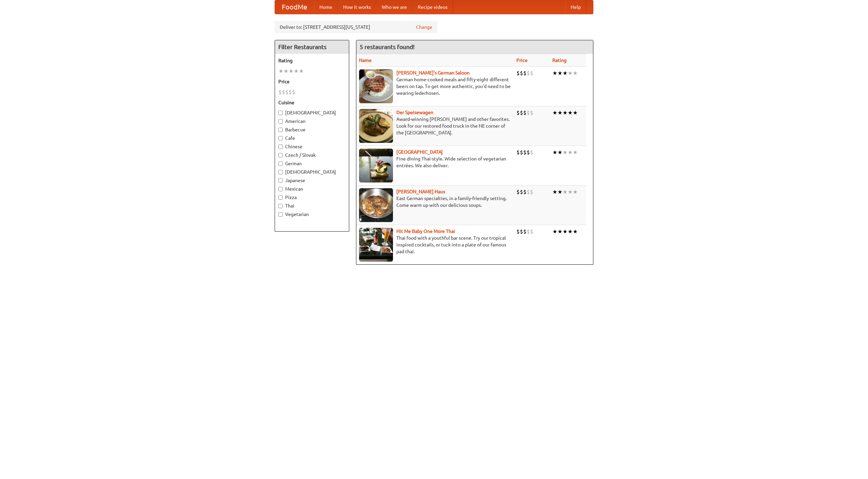 This screenshot has height=479, width=868. What do you see at coordinates (312, 61) in the screenshot?
I see `h5: Rating` at bounding box center [312, 61].